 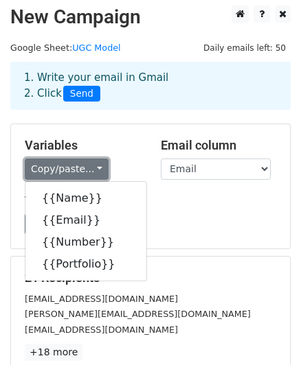 I want to click on a: Daily emails left: 50, so click(x=244, y=47).